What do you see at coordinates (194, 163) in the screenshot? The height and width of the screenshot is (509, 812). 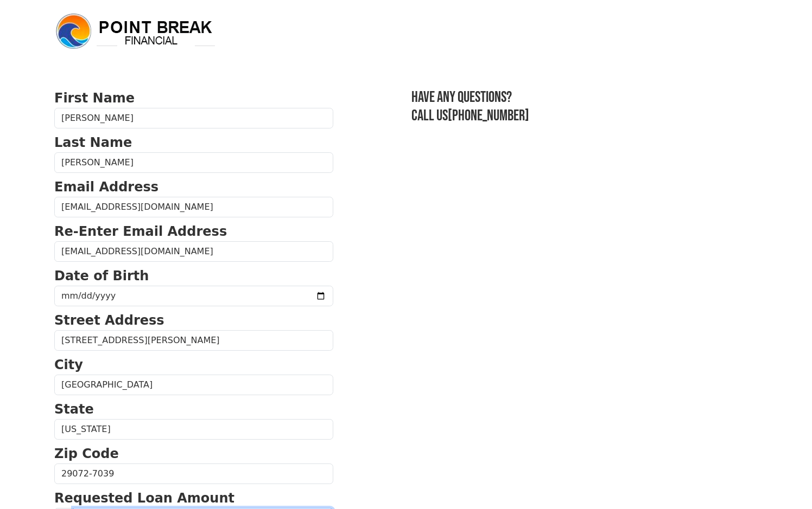 I see `input: Last Name` at bounding box center [194, 163].